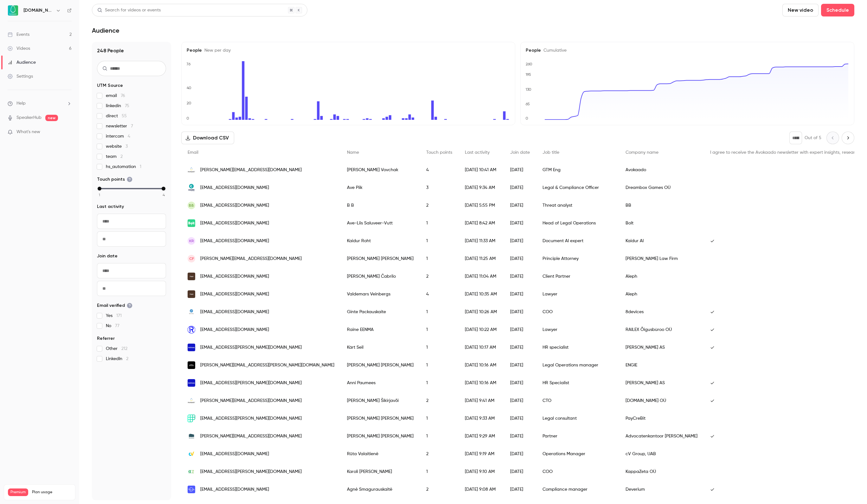 The height and width of the screenshot is (504, 867). What do you see at coordinates (124, 116) in the screenshot?
I see `span: 55` at bounding box center [124, 116].